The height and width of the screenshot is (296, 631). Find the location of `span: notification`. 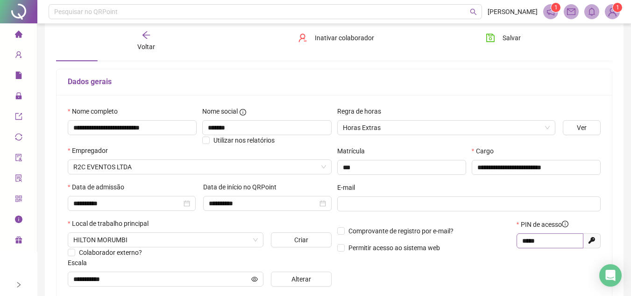

span: notification is located at coordinates (551, 12).